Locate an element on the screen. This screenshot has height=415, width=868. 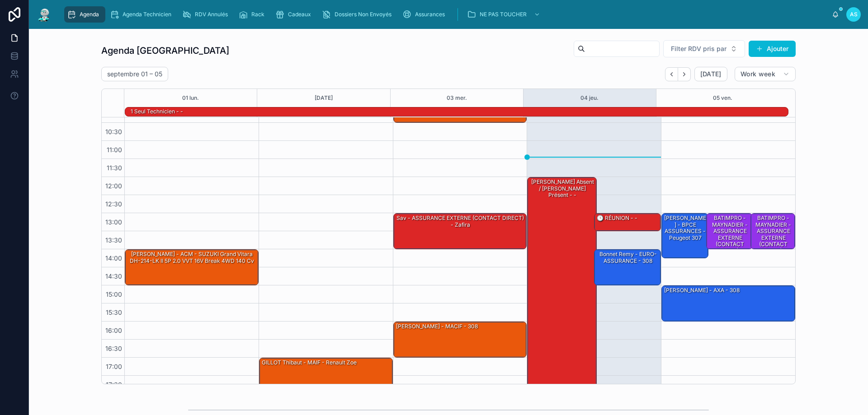
button: 04 jeu. is located at coordinates (589, 98).